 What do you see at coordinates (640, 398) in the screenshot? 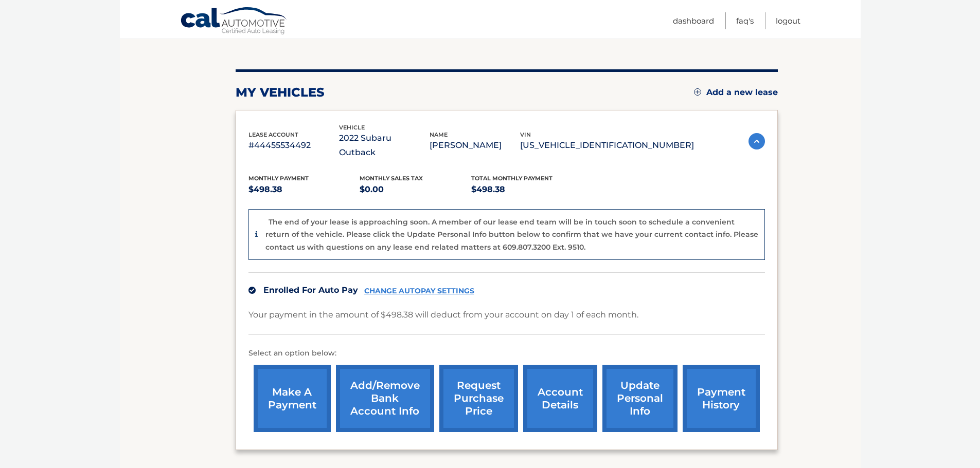
I see `a: update personal info` at bounding box center [640, 398].